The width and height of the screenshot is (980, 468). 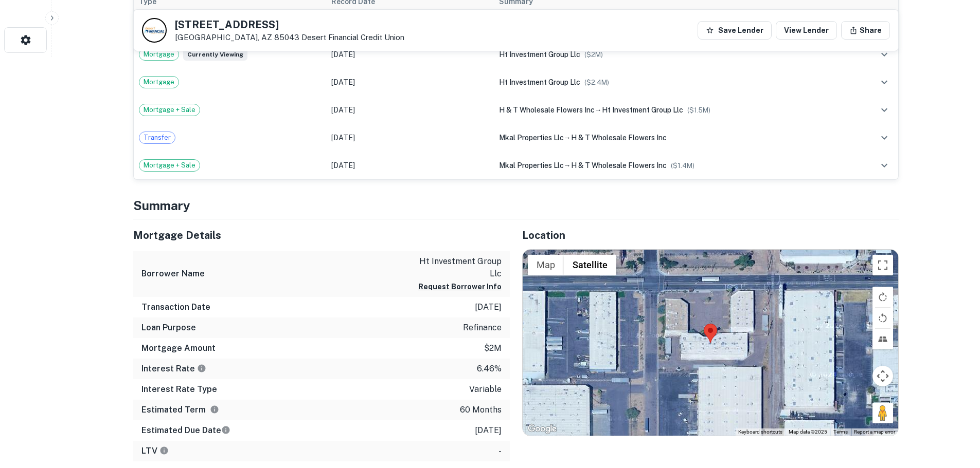 I want to click on button: Save Lender, so click(x=734, y=30).